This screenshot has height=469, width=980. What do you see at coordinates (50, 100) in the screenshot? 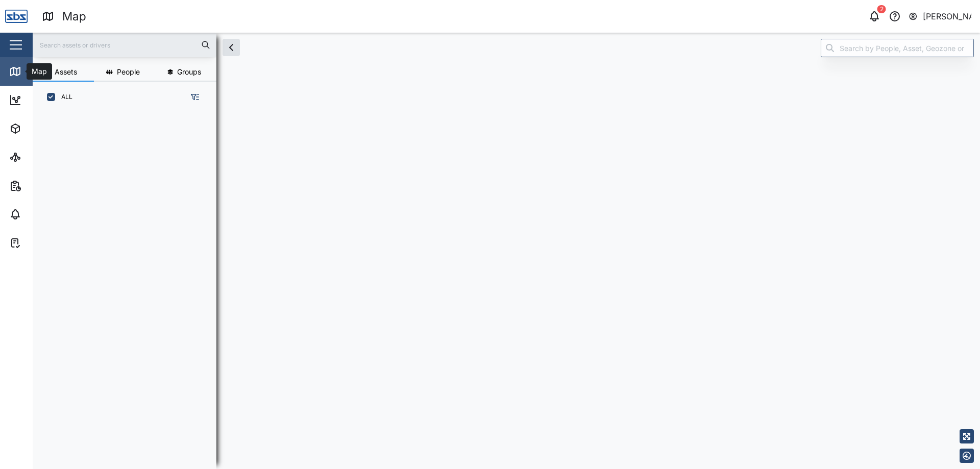
I see `div: Dashboard` at bounding box center [50, 100].